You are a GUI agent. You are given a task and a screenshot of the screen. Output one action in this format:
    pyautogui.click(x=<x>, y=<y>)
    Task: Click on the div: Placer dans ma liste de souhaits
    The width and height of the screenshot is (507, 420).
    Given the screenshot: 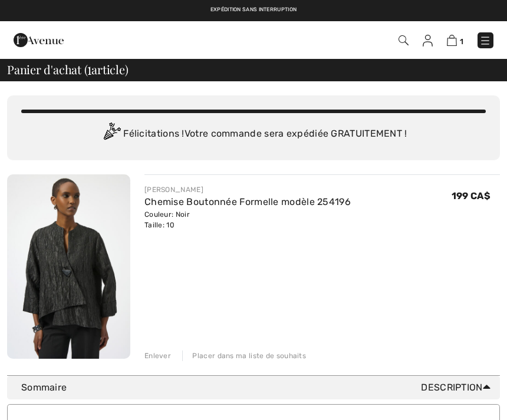 What is the action you would take?
    pyautogui.click(x=244, y=356)
    